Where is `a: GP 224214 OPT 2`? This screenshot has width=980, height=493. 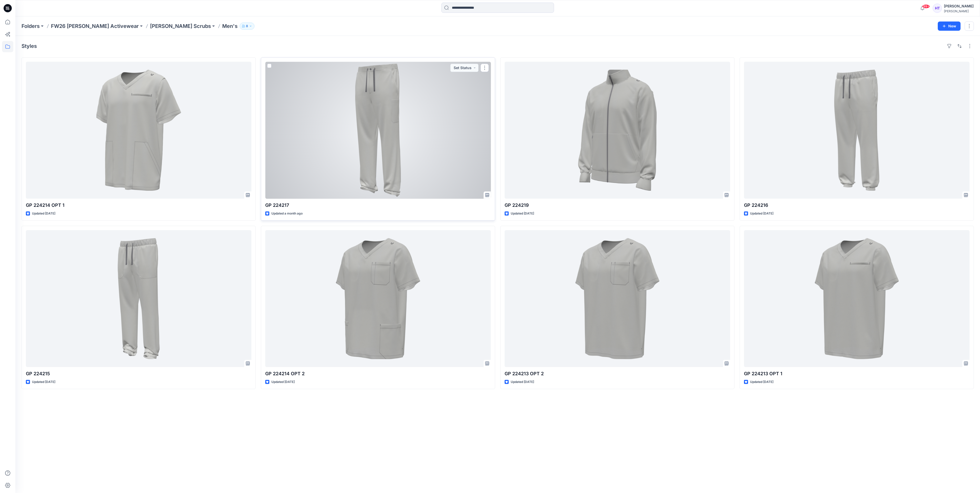 a: GP 224214 OPT 2 is located at coordinates (378, 298).